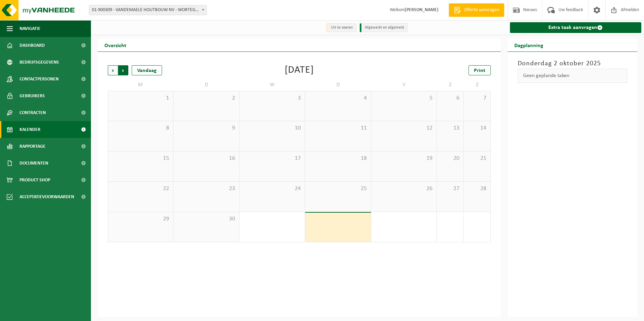  What do you see at coordinates (341, 27) in the screenshot?
I see `li: Uit te voeren` at bounding box center [341, 27].